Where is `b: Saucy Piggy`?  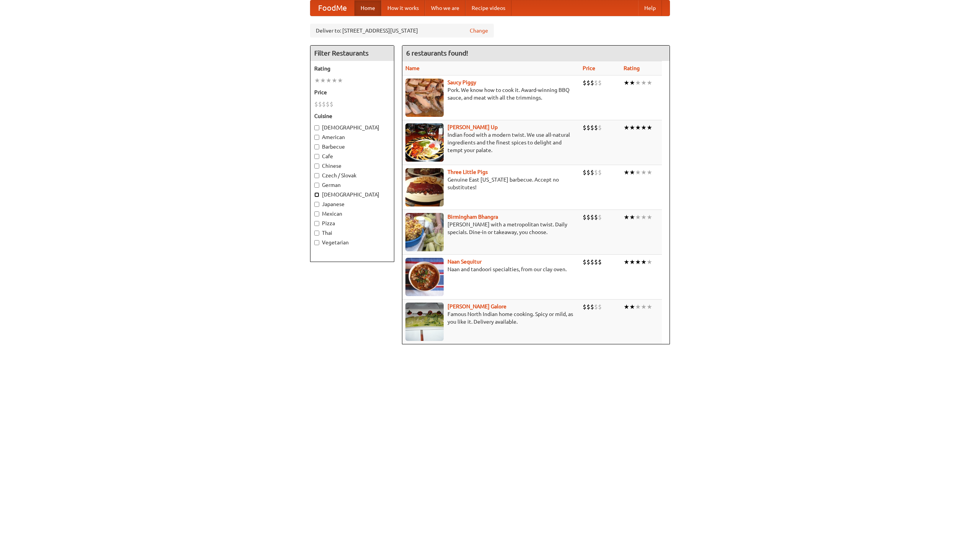
b: Saucy Piggy is located at coordinates (462, 83).